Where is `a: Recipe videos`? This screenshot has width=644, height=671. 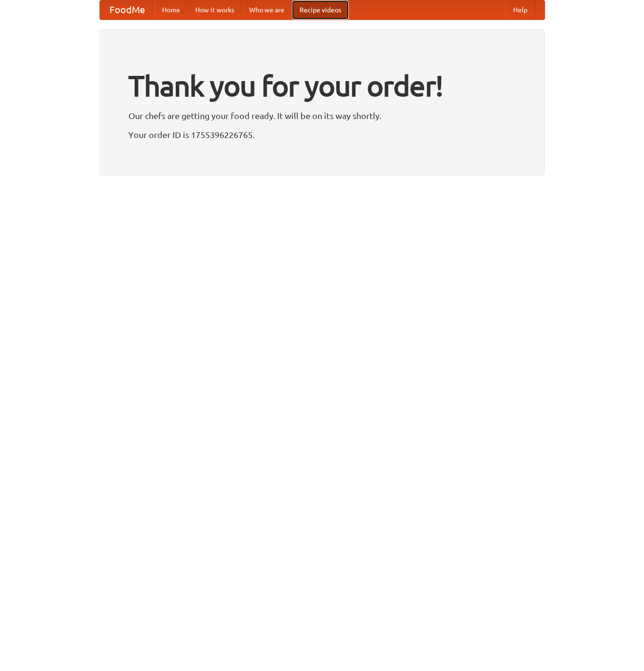 a: Recipe videos is located at coordinates (320, 10).